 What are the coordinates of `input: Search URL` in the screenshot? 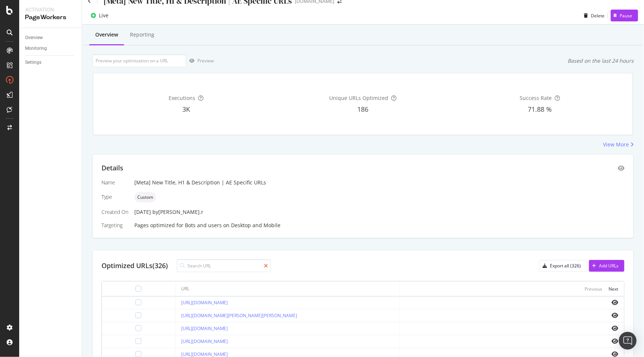 It's located at (224, 266).